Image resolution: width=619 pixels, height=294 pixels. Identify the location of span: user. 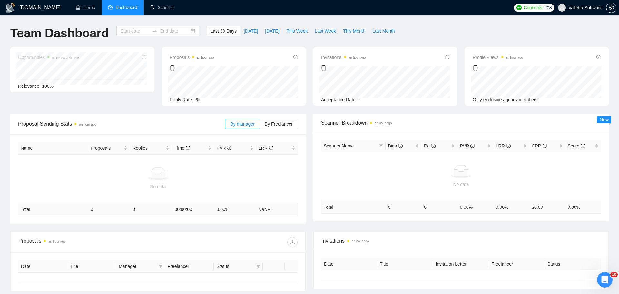
(562, 8).